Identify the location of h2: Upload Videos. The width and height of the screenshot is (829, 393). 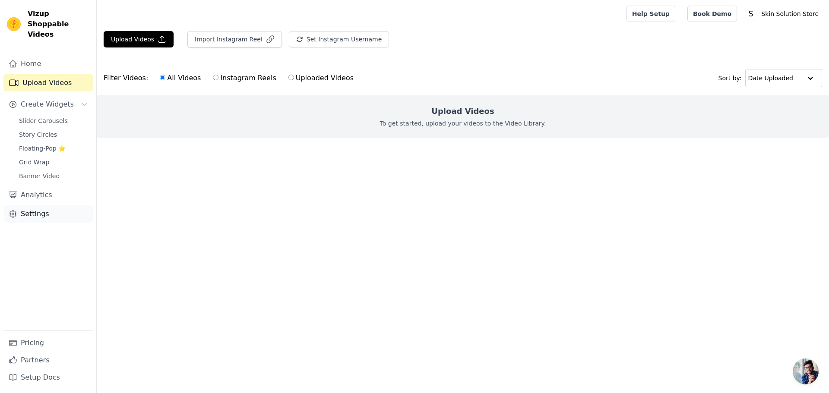
(462, 111).